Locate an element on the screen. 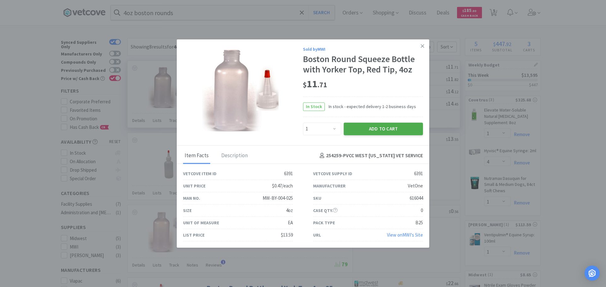  div: List Price is located at coordinates (194, 235).